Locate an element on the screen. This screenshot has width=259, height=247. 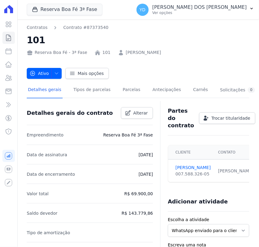
a: 101 is located at coordinates (106, 52).